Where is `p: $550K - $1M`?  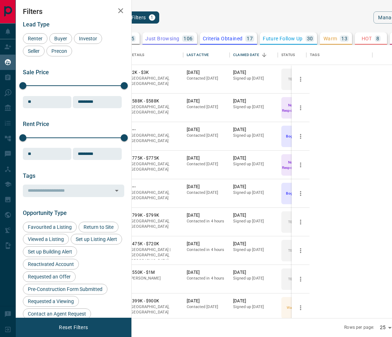 p: $550K - $1M is located at coordinates (155, 272).